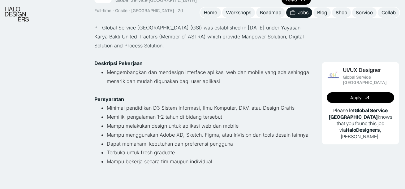 The image size is (405, 189). What do you see at coordinates (303, 12) in the screenshot?
I see `div: Jobs` at bounding box center [303, 12].